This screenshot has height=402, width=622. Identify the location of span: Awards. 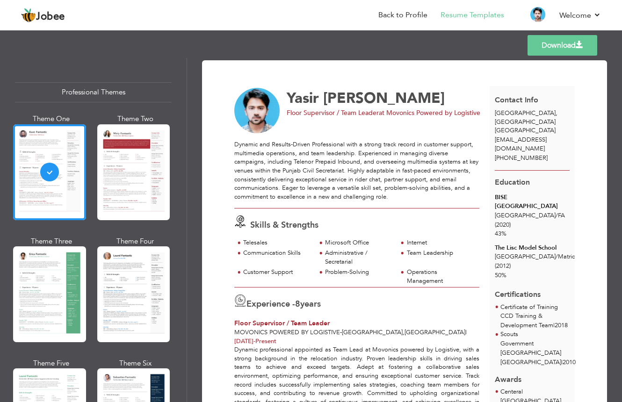
(508, 376).